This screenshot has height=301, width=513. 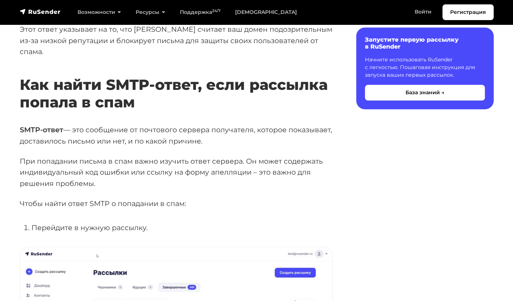 I want to click on img: RuSender, so click(x=40, y=12).